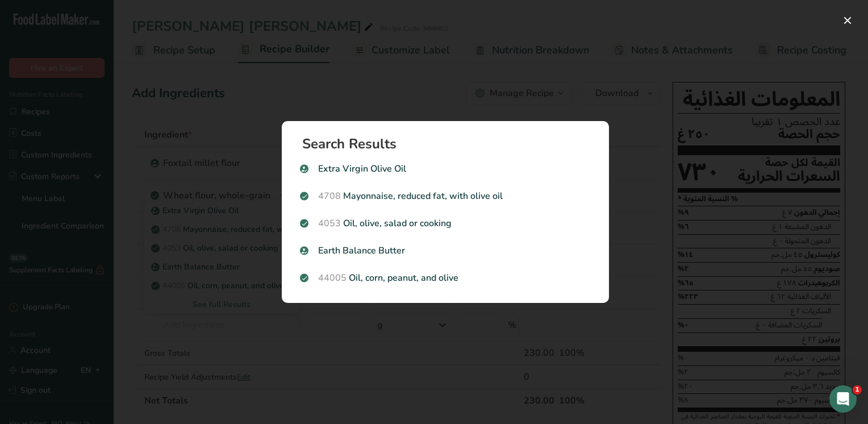  What do you see at coordinates (333, 278) in the screenshot?
I see `span: 44005` at bounding box center [333, 278].